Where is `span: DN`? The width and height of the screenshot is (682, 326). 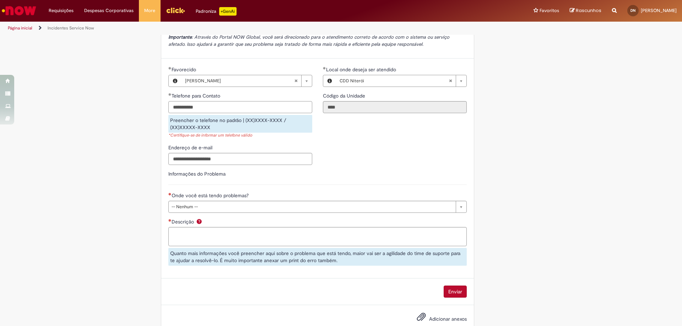 span: DN is located at coordinates (633, 10).